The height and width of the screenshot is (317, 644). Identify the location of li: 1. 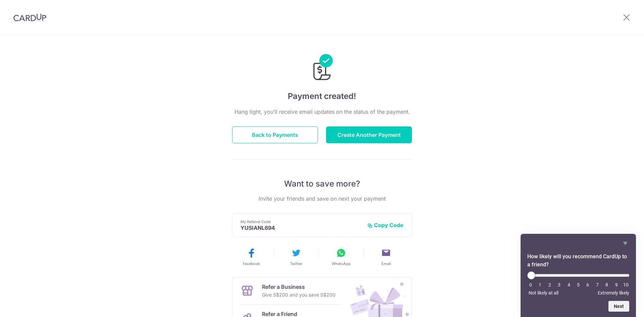
(540, 285).